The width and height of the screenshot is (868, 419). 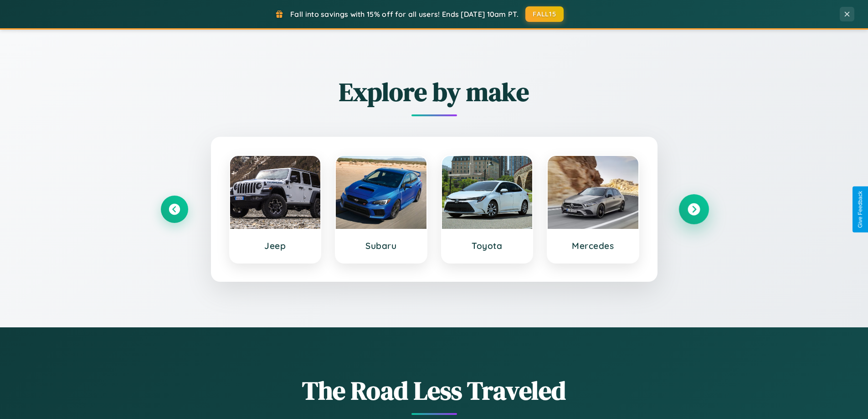 What do you see at coordinates (593, 246) in the screenshot?
I see `h3: Mercedes` at bounding box center [593, 246].